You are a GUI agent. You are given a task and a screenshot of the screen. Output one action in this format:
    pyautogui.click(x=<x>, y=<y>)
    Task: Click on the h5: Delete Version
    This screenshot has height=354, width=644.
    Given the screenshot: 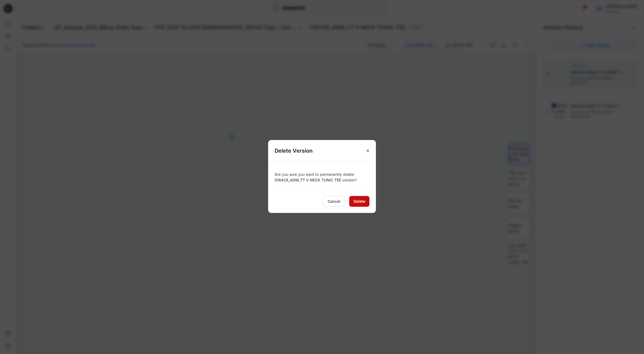 What is the action you would take?
    pyautogui.click(x=294, y=151)
    